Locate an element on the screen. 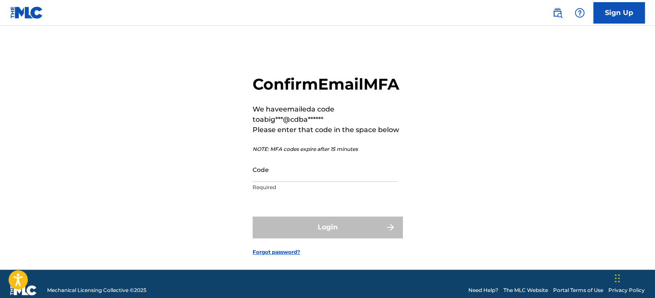 Image resolution: width=655 pixels, height=298 pixels. h2: Confirm Email MFA is located at coordinates (328, 84).